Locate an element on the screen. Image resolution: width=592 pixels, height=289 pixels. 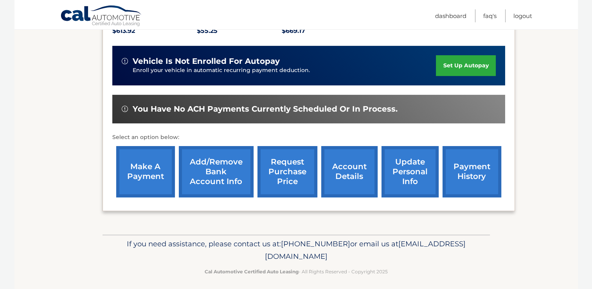
a: make a payment is located at coordinates (146, 172).